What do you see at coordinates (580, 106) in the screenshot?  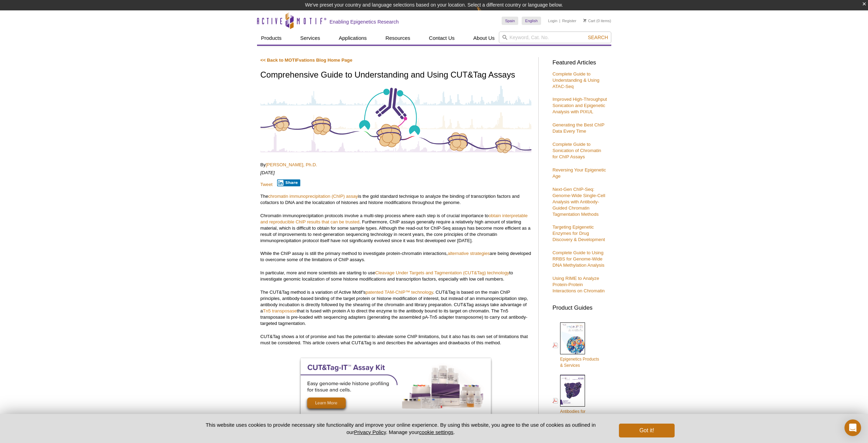 I see `a: Improved High-Throughput Sonication and Epigenetic Analysis with PIXUL` at bounding box center [580, 106].